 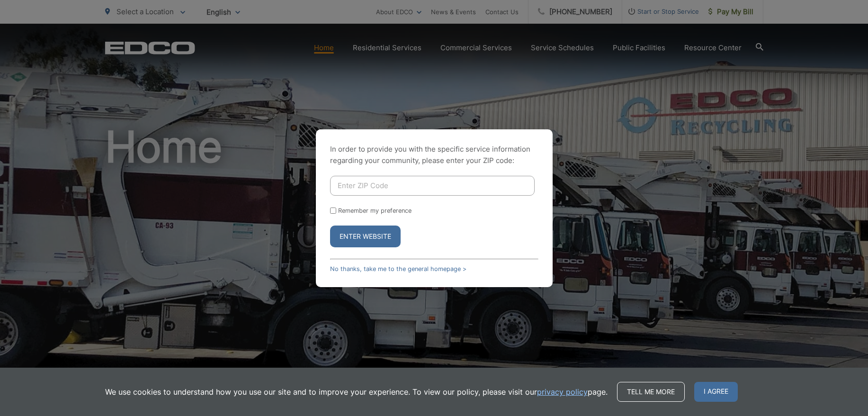 What do you see at coordinates (433, 186) in the screenshot?
I see `input: Enter ZIP Code` at bounding box center [433, 186].